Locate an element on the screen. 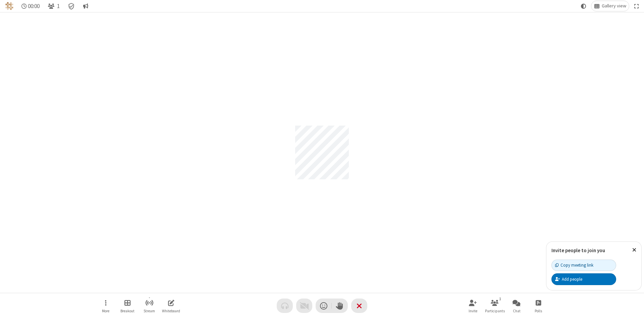  div: Copy meeting link is located at coordinates (574, 265).